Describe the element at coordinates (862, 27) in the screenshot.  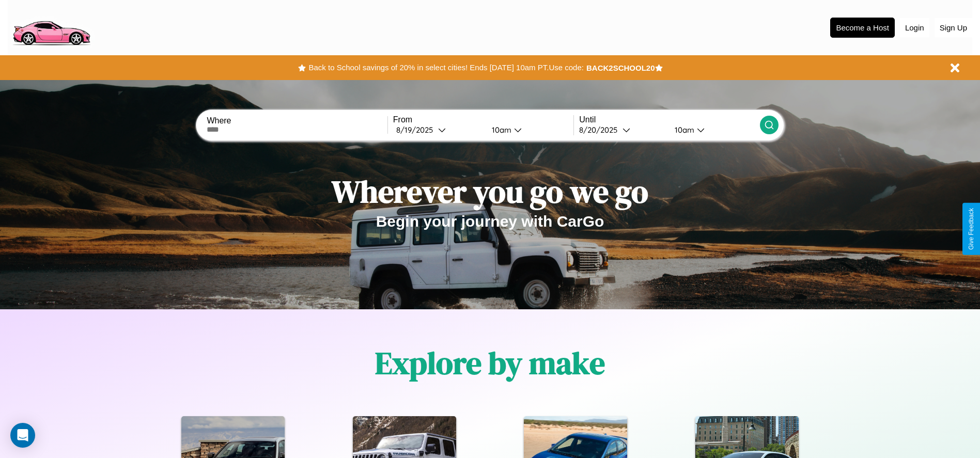
I see `button: Become a Host` at that location.